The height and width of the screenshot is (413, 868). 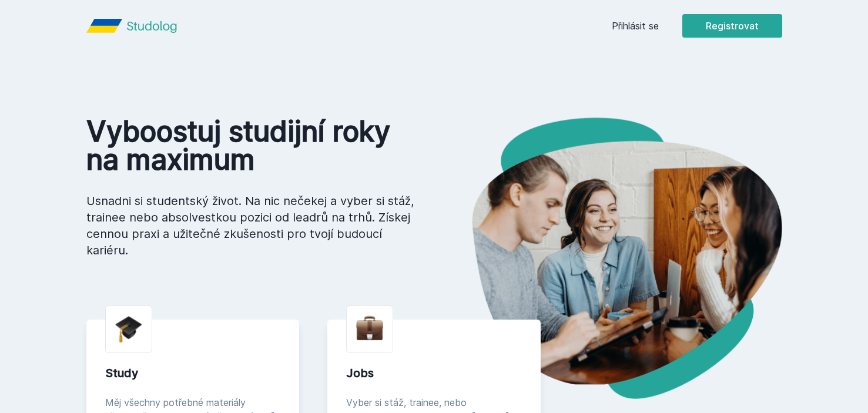 What do you see at coordinates (370, 328) in the screenshot?
I see `img: briefcase.png` at bounding box center [370, 328].